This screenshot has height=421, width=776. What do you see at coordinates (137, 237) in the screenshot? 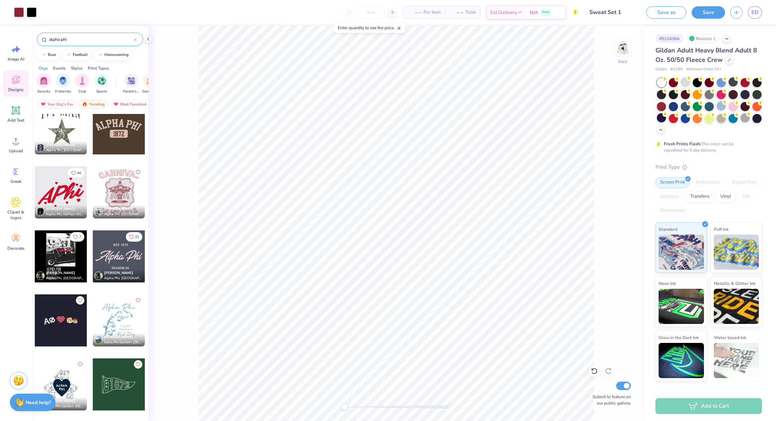
I see `span: 21` at bounding box center [137, 237].